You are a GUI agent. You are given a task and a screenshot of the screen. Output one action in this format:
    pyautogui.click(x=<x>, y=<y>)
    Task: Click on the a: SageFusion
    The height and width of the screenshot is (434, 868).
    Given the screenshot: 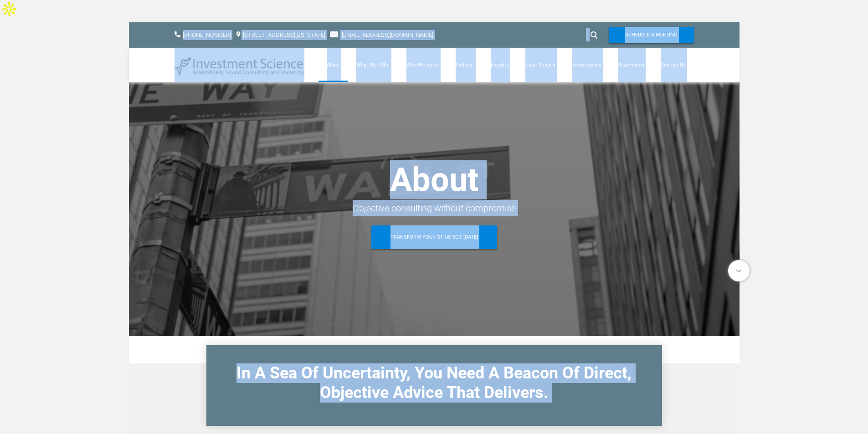 What is the action you would take?
    pyautogui.click(x=632, y=65)
    